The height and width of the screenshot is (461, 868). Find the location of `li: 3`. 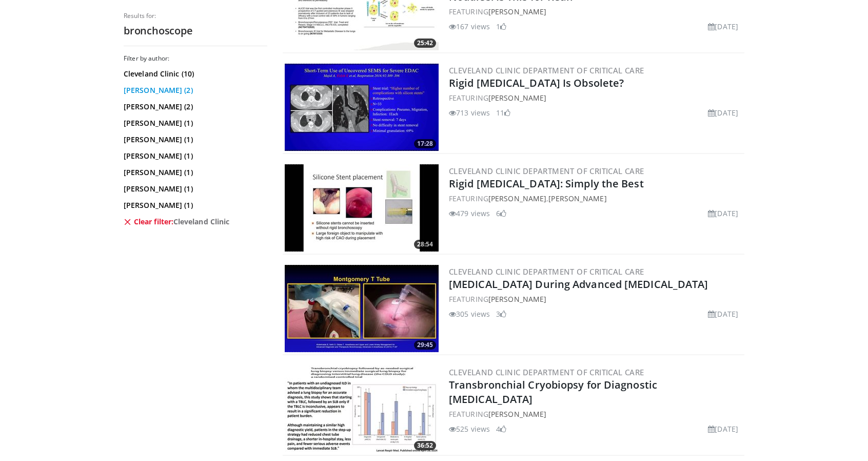

li: 3 is located at coordinates (501, 314).